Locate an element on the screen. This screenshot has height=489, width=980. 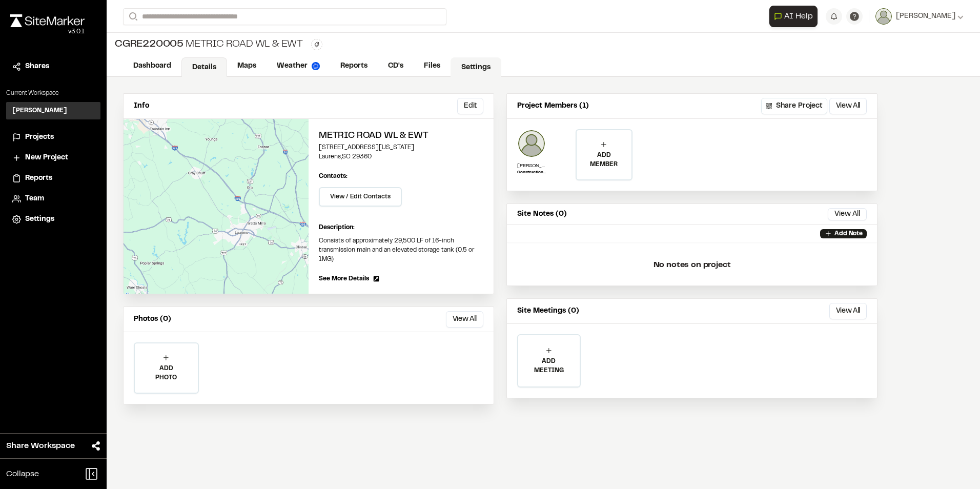
p: Site Meetings (0) is located at coordinates (548, 311).